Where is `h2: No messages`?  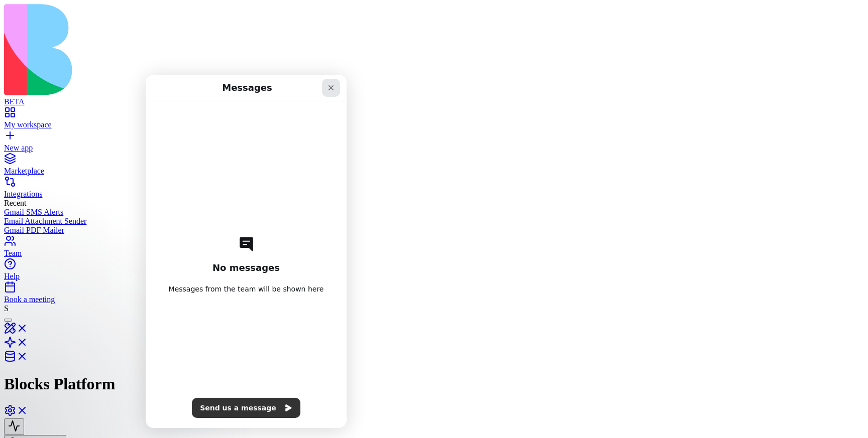 h2: No messages is located at coordinates (101, 193).